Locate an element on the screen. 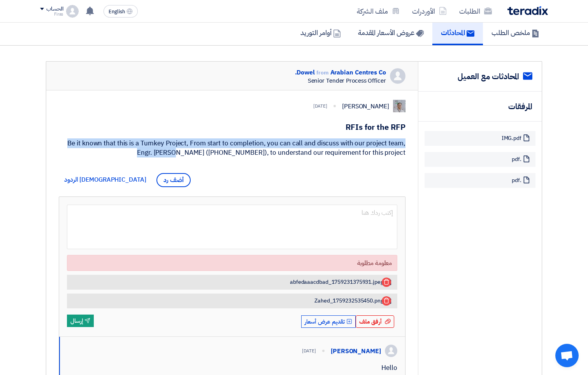 This screenshot has height=375, width=588. h5: المحادثات is located at coordinates (458, 33).